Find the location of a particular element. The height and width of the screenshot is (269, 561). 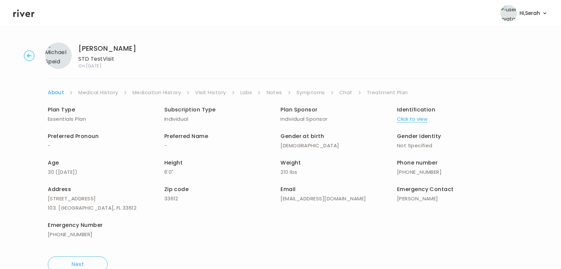

p: 6'0" is located at coordinates (222, 172).